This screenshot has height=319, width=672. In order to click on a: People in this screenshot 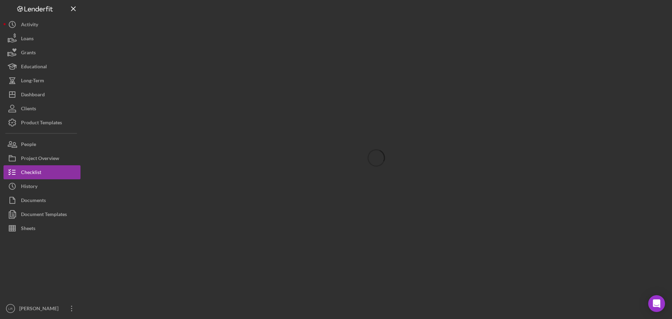, I will do `click(42, 144)`.